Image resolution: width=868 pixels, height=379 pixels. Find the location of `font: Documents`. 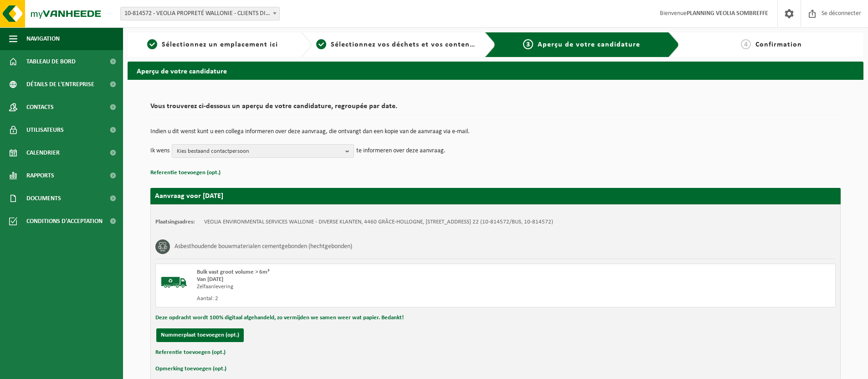

font: Documents is located at coordinates (44, 198).